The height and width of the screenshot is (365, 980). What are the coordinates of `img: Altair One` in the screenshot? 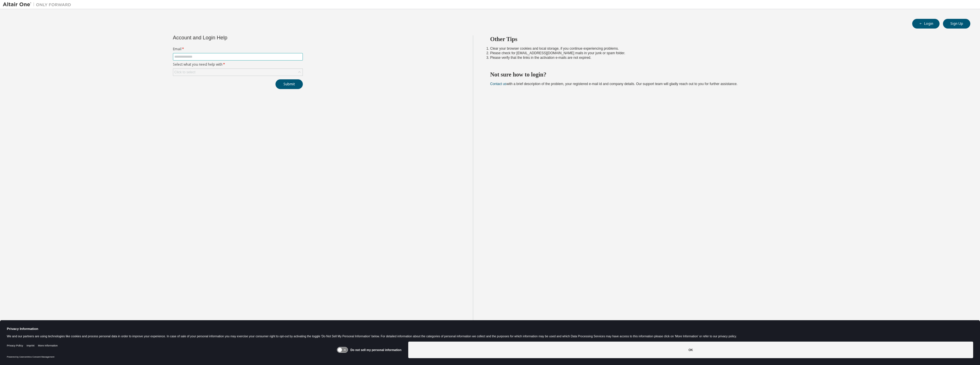 It's located at (39, 5).